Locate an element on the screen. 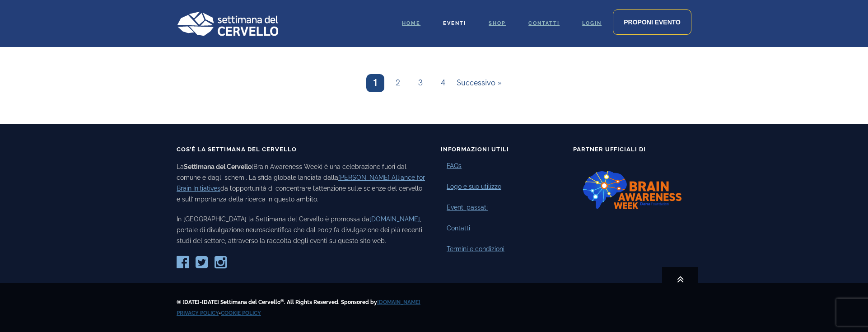  a: Proponi evento is located at coordinates (652, 22).